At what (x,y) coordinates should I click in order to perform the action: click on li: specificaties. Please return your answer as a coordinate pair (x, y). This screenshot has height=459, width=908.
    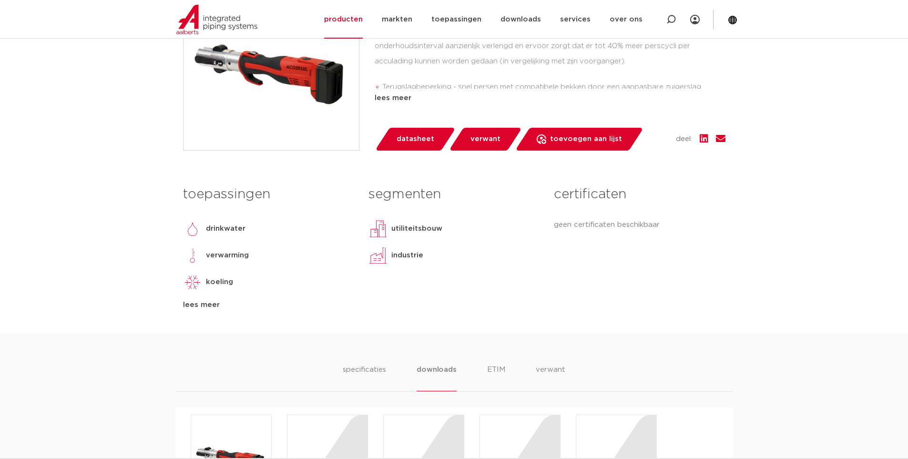
    Looking at the image, I should click on (364, 378).